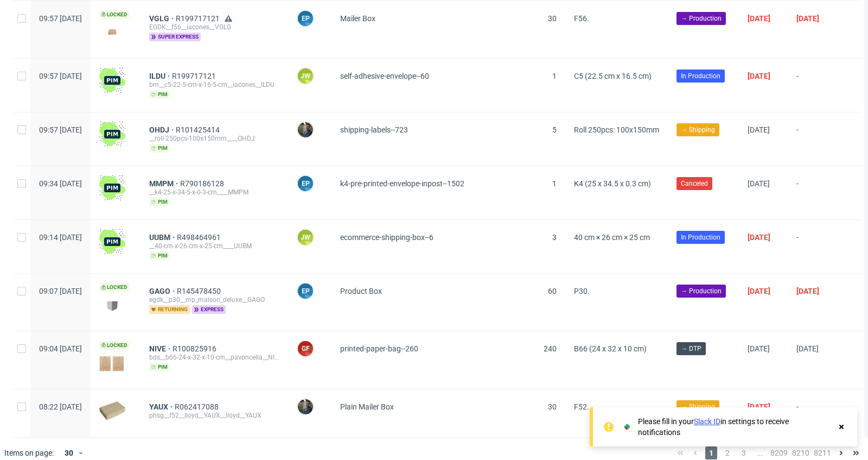 Image resolution: width=868 pixels, height=460 pixels. Describe the element at coordinates (612, 76) in the screenshot. I see `span: C5 (22.5 cm x 16.5 cm)` at that location.